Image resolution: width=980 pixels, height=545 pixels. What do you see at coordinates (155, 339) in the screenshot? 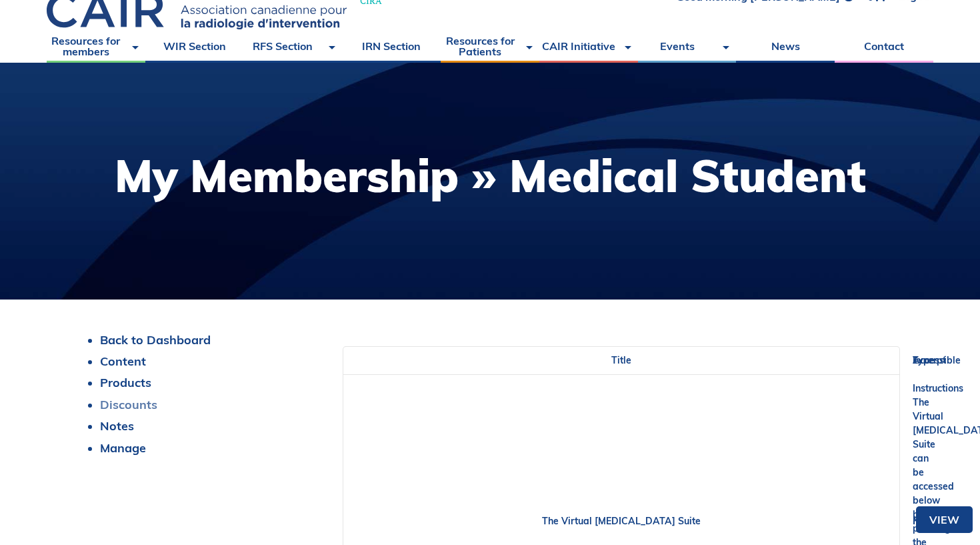
I see `a: Back to Dashboard` at bounding box center [155, 339].